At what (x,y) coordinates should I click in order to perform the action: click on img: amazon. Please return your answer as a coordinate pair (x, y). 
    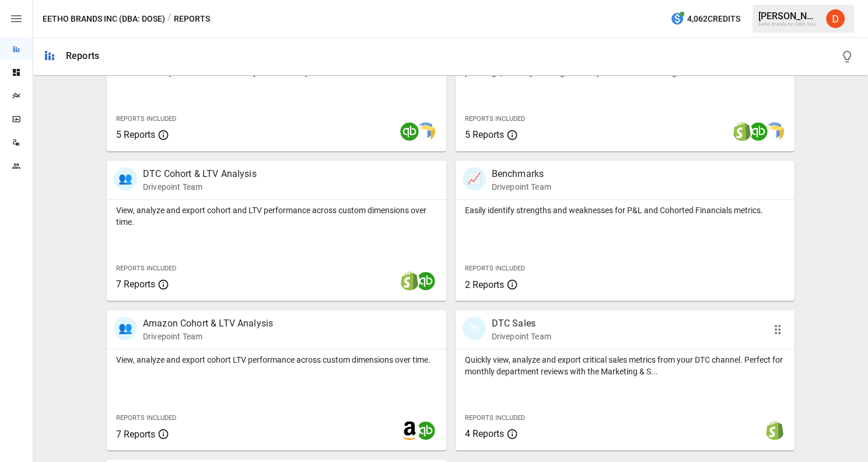
    Looking at the image, I should click on (410, 430).